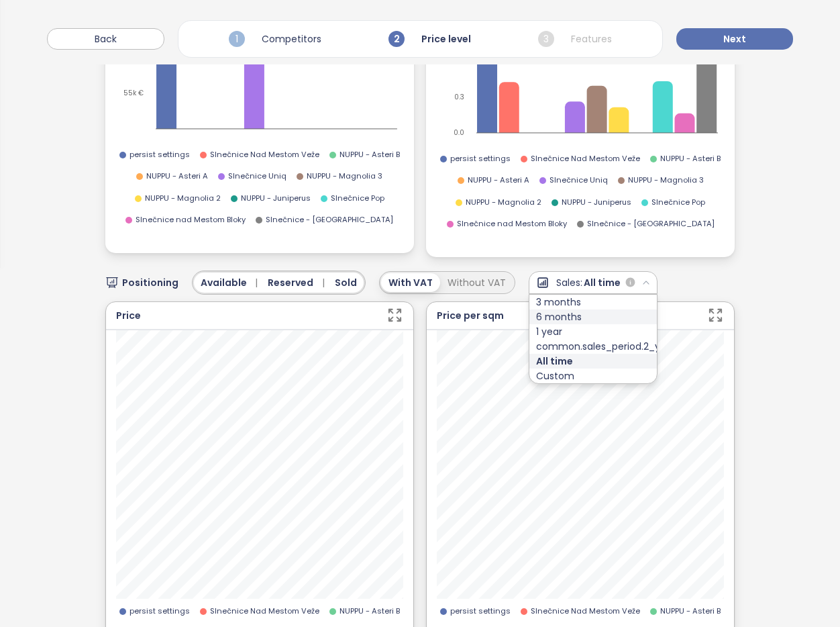 This screenshot has width=840, height=627. Describe the element at coordinates (105, 39) in the screenshot. I see `button: Back` at that location.